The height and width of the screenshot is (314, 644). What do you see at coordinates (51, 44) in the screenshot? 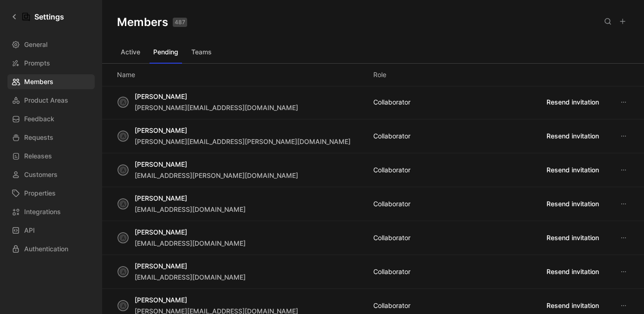
I see `a: General` at bounding box center [51, 44].